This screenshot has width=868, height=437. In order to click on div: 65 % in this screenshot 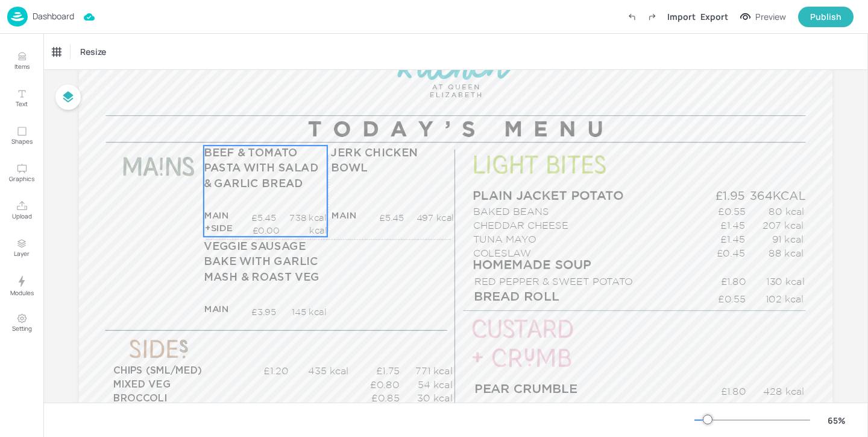, I will do `click(837, 420)`.